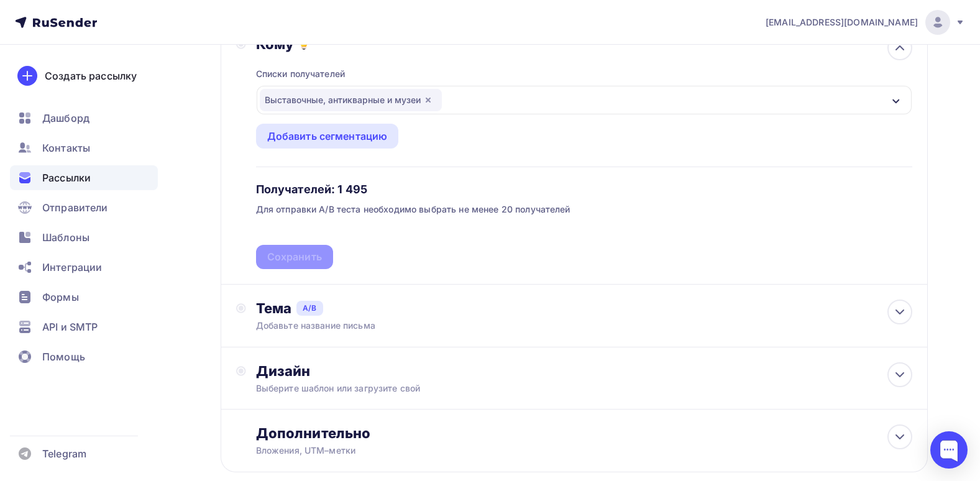  What do you see at coordinates (66, 118) in the screenshot?
I see `span: Дашборд` at bounding box center [66, 118].